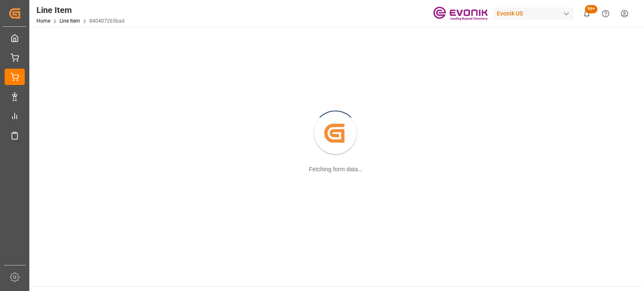 This screenshot has height=291, width=644. I want to click on div: Evonik US, so click(534, 13).